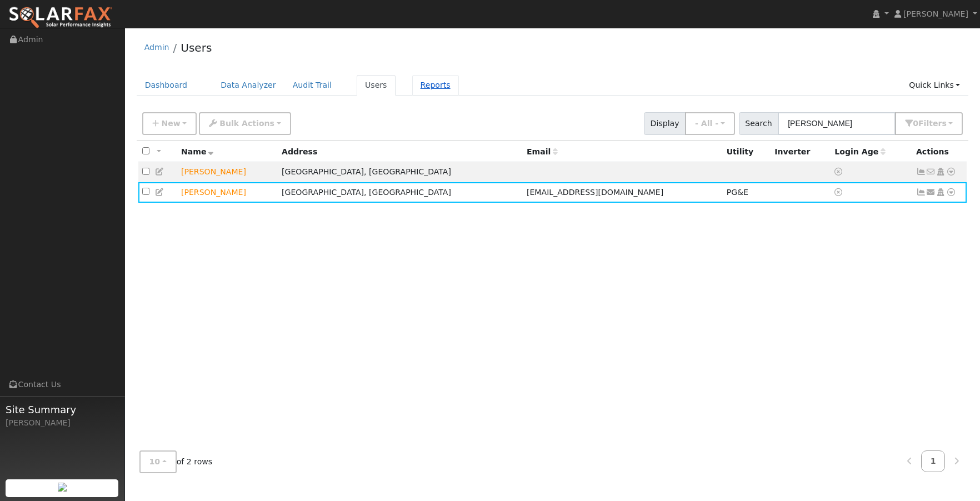 The height and width of the screenshot is (501, 980). Describe the element at coordinates (62, 487) in the screenshot. I see `img: retrieve` at that location.